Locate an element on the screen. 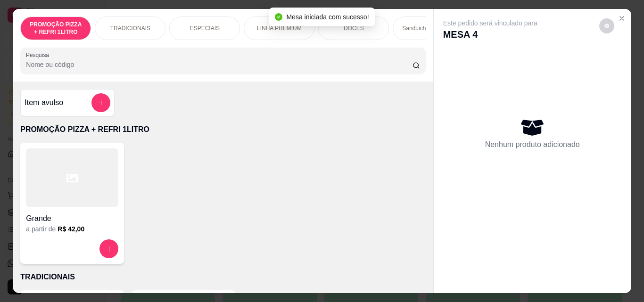  p: ESPECIAIS is located at coordinates (205, 28).